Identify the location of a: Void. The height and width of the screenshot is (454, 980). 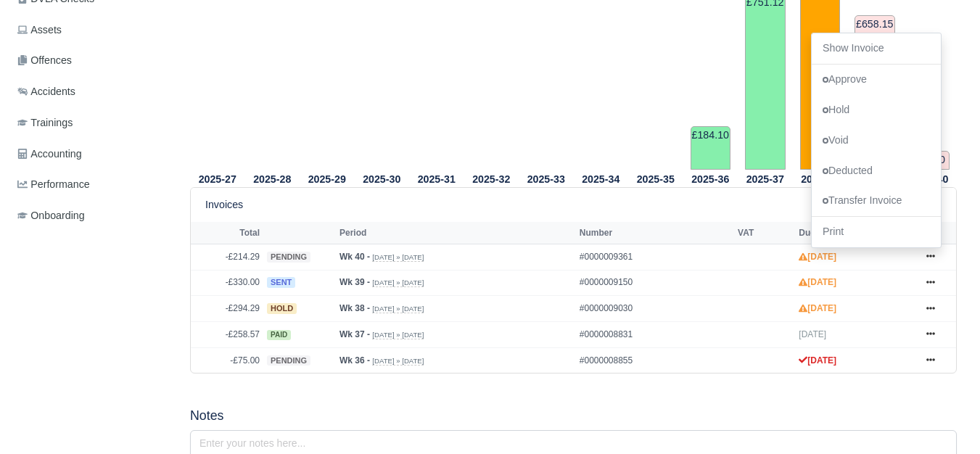
(877, 141).